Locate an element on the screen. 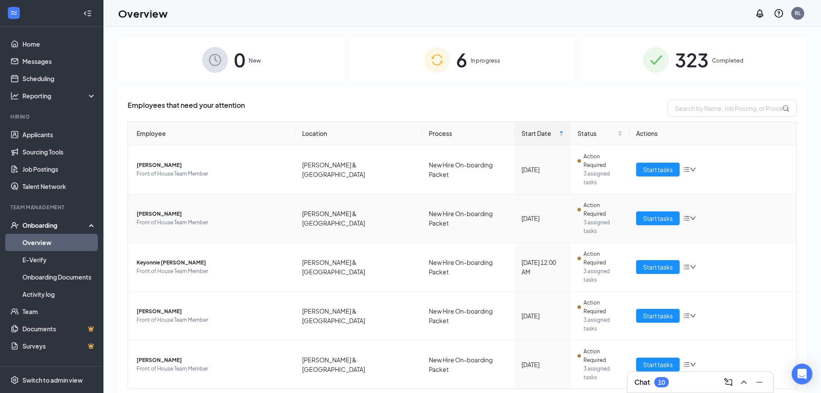  th: Status is located at coordinates (600, 133).